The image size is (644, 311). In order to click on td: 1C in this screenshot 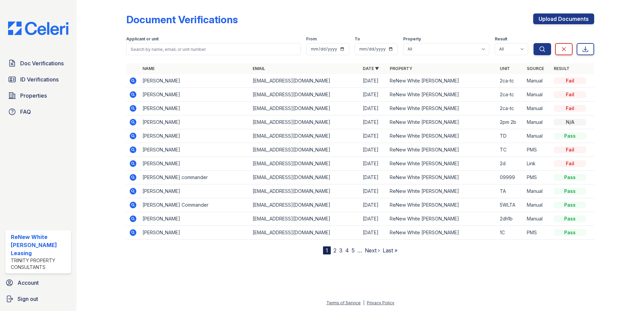, I will do `click(511, 232)`.